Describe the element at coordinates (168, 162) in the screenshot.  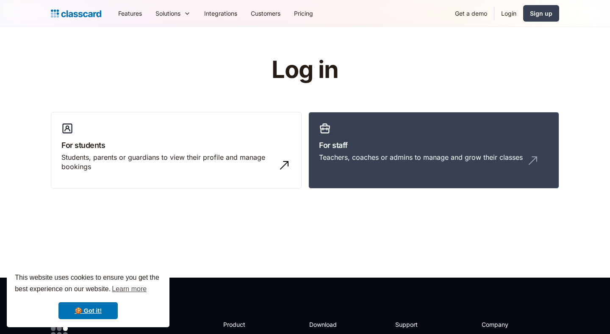
I see `div: Students, parents or guardians to view their profile and manage bookings` at that location.